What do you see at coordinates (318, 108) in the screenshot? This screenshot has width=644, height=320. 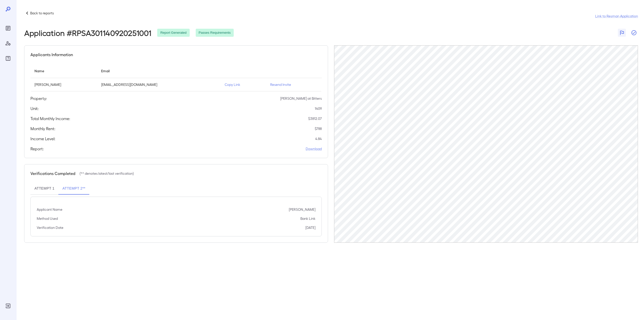 I see `p: 1409` at bounding box center [318, 108].